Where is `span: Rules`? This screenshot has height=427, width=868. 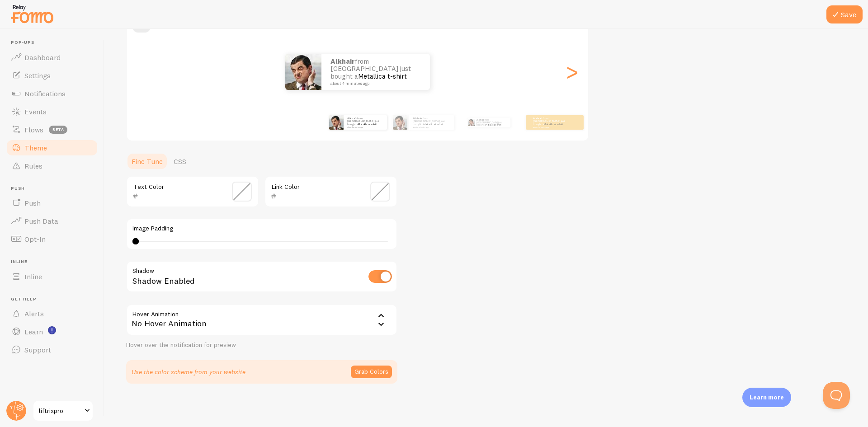
span: Rules is located at coordinates (34, 166).